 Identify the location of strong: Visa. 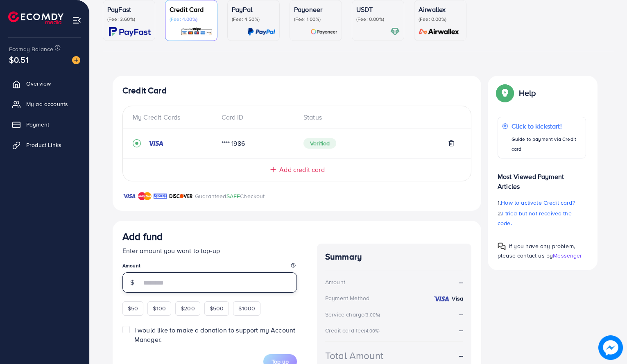
(457, 299).